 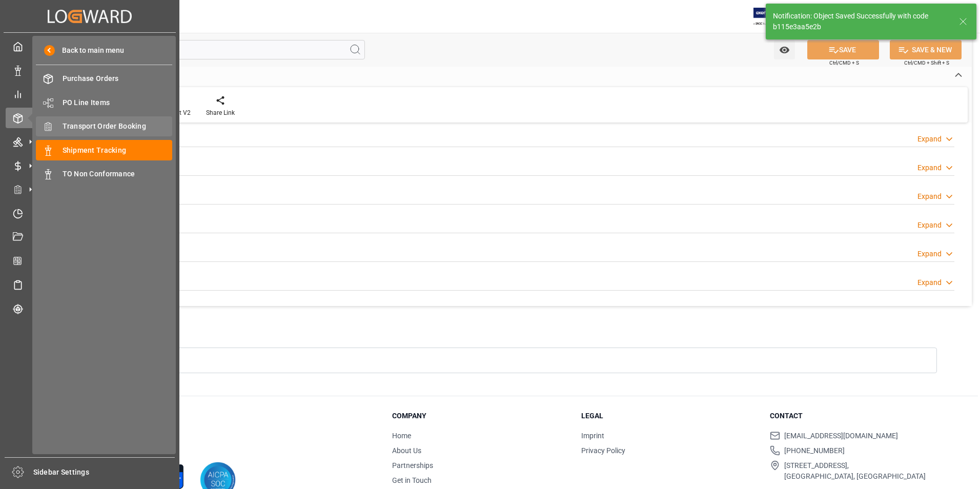 What do you see at coordinates (89, 50) in the screenshot?
I see `span: Back to main menu` at bounding box center [89, 50].